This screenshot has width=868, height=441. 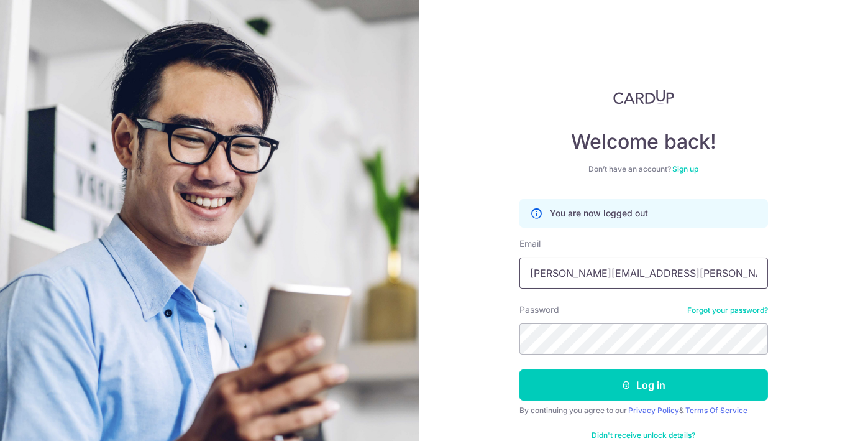 What do you see at coordinates (644, 385) in the screenshot?
I see `button: Log in` at bounding box center [644, 385].